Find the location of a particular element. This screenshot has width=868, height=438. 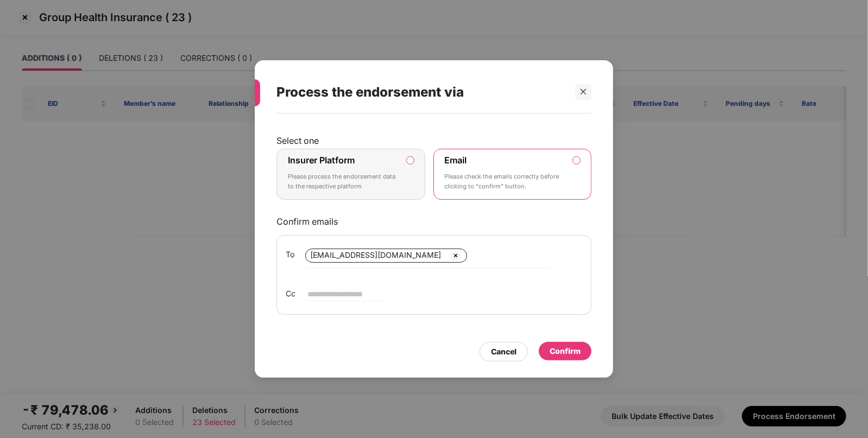

input: Insurer PlatformPlease process the endorsement data to the respective platform is located at coordinates (410, 160).